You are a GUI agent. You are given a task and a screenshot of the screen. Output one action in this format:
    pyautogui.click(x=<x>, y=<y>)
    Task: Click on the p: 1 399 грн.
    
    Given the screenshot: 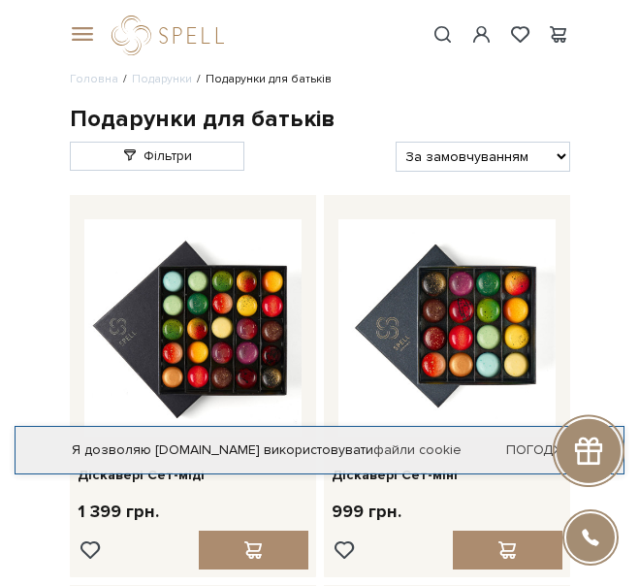 What is the action you would take?
    pyautogui.click(x=118, y=511)
    